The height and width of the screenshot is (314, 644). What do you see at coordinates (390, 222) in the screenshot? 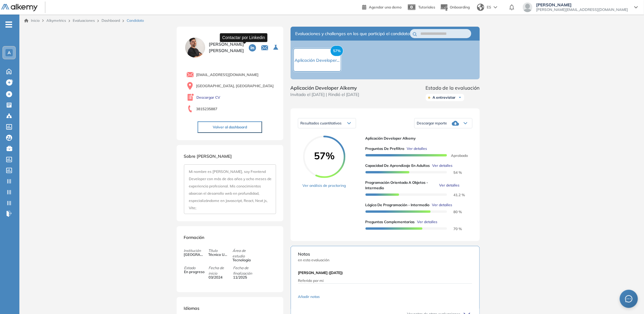
I see `span: Preguntas complementarias` at bounding box center [390, 222].